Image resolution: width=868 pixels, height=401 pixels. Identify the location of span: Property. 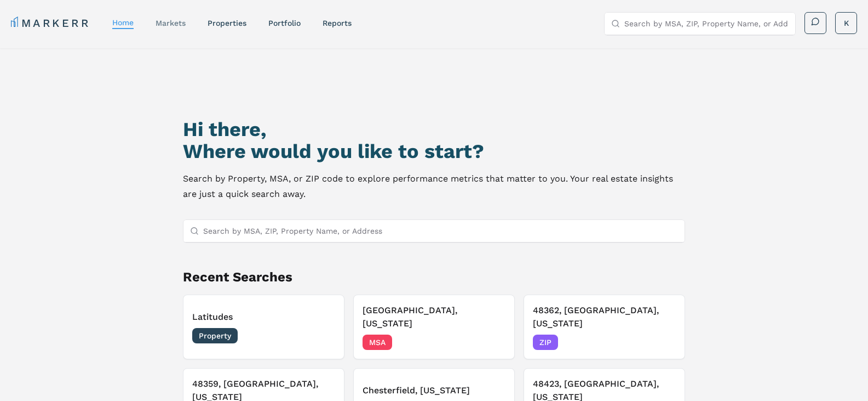
(215, 336).